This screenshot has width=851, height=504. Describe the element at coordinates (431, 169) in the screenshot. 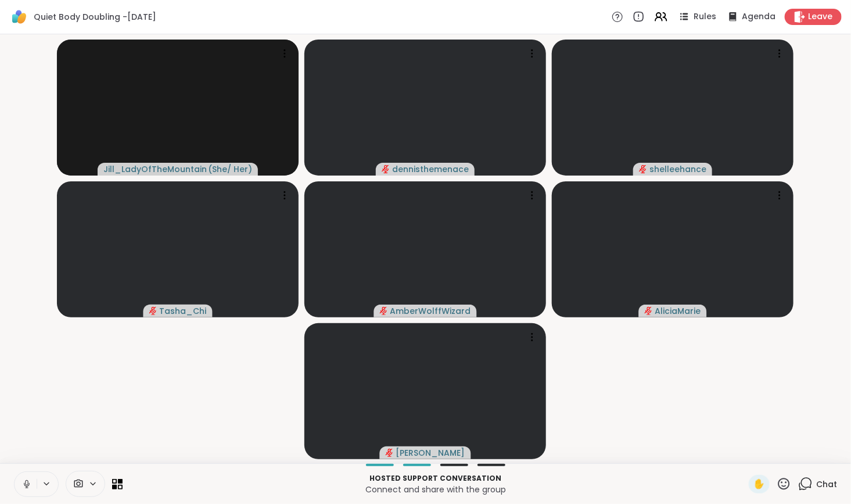

I see `span: dennisthemenace` at that location.